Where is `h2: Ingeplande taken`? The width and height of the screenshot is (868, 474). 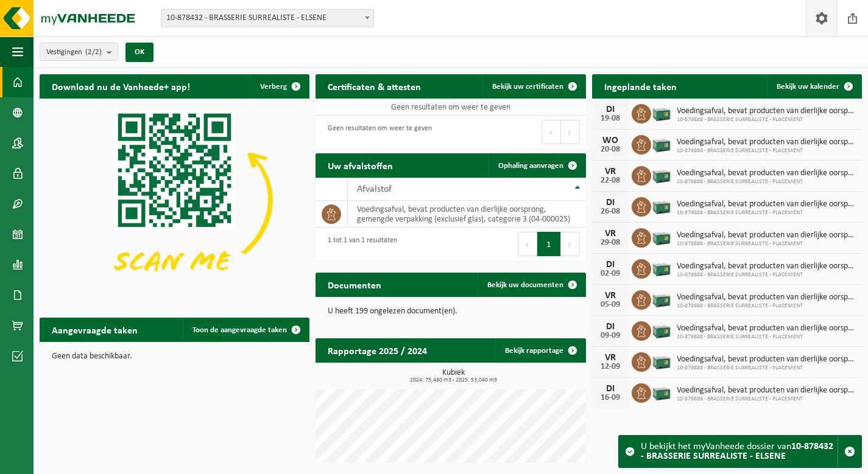
h2: Ingeplande taken is located at coordinates (641, 86).